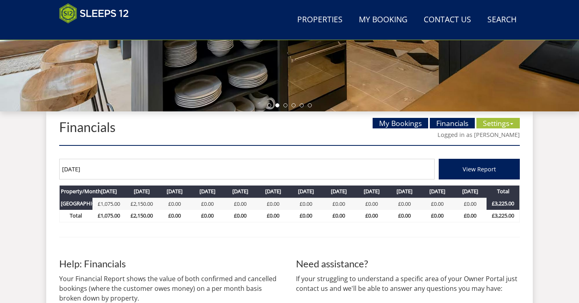  I want to click on th: Property/Month, so click(76, 192).